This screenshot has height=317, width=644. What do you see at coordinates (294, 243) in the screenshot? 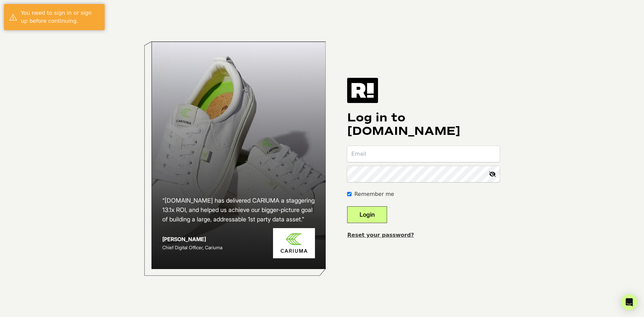
I see `img: Cariuma` at bounding box center [294, 243].